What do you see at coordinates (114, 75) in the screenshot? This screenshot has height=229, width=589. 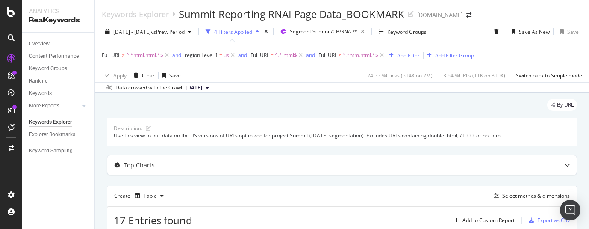 I see `button: Apply` at bounding box center [114, 75].